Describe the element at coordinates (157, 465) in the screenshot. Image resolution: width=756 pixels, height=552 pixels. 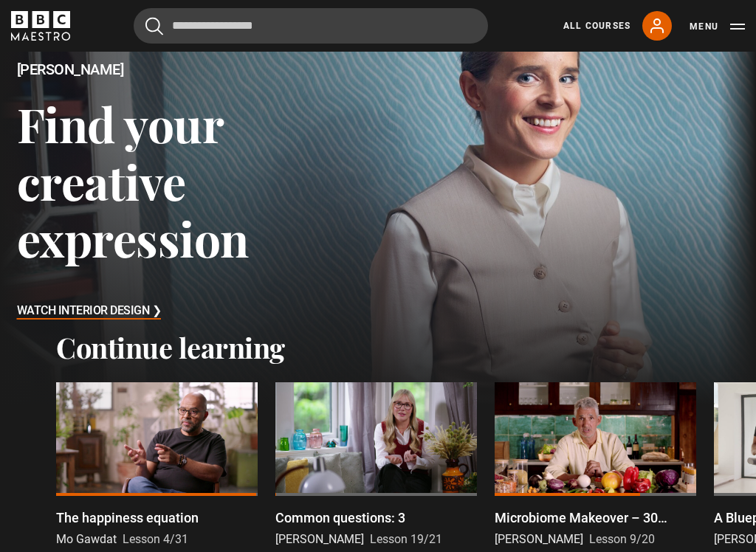
I see `a: The happiness equation Mo Gawdat Lesson 4/31` at that location.